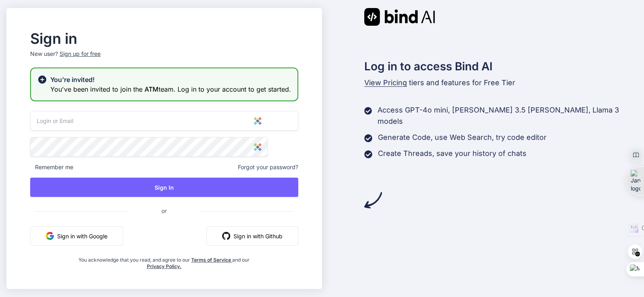  Describe the element at coordinates (452, 153) in the screenshot. I see `p: Create Threads, save your history of chats` at that location.